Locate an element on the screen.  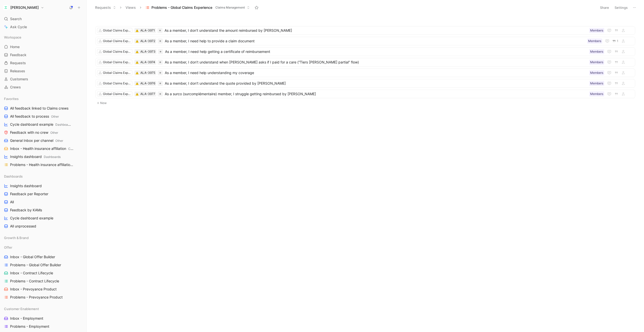
a: General Inbox per channelOther is located at coordinates (43, 140).